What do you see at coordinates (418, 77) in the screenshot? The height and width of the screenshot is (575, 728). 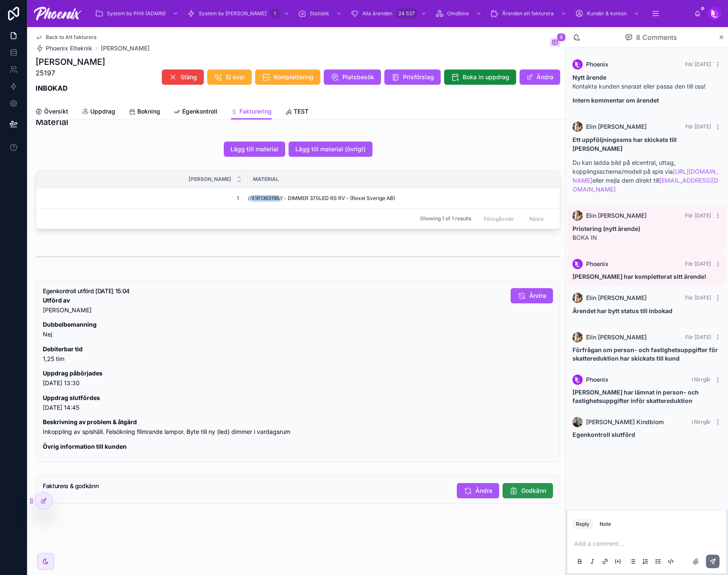 I see `span: Prisförslag` at bounding box center [418, 77].